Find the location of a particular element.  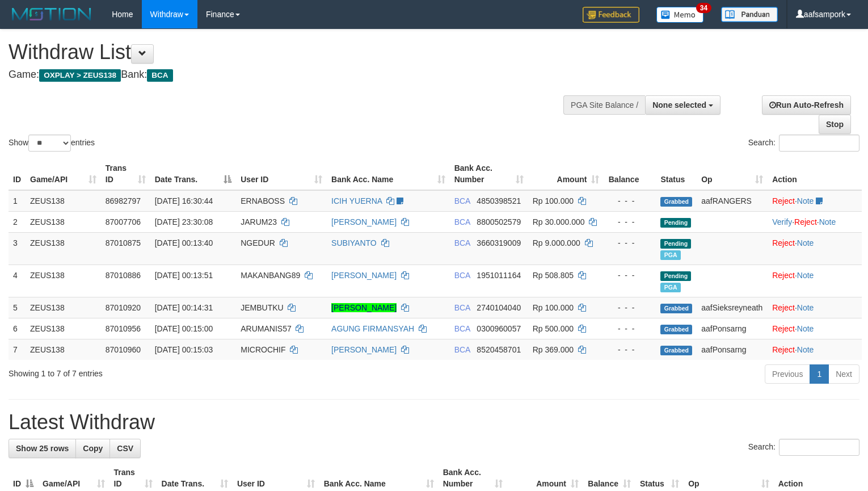

label: Show entries is located at coordinates (51, 143).